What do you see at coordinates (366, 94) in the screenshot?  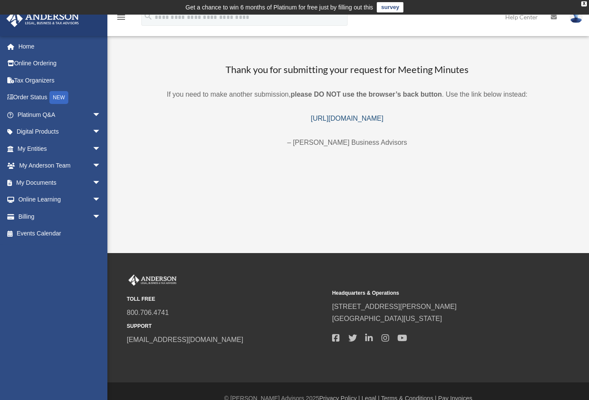 I see `b: please DO NOT use the browser’s back button` at bounding box center [366, 94].